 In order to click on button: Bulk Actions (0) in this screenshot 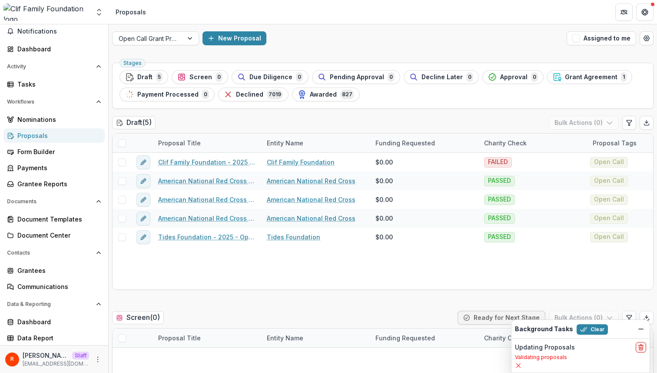, I will do `click(584, 123)`.